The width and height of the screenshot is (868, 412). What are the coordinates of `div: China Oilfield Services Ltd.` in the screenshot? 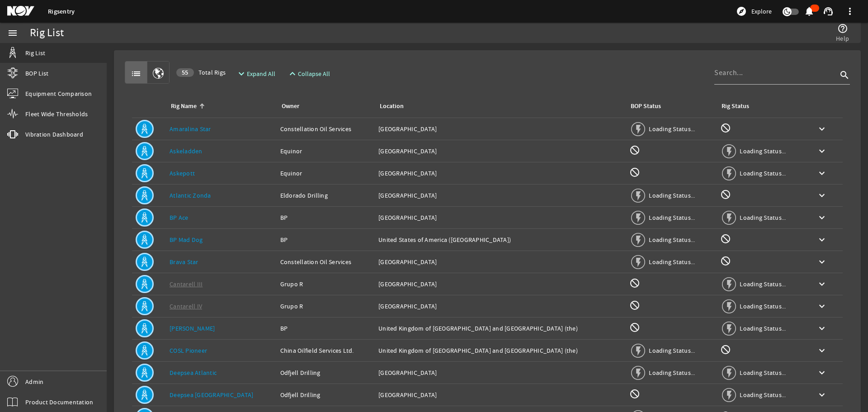 It's located at (326, 350).